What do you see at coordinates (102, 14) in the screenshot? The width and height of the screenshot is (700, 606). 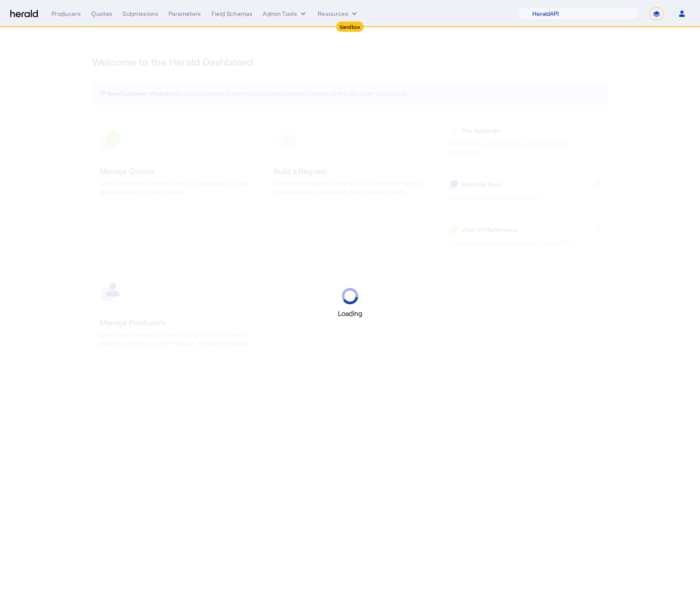 I see `div: Quotes` at bounding box center [102, 14].